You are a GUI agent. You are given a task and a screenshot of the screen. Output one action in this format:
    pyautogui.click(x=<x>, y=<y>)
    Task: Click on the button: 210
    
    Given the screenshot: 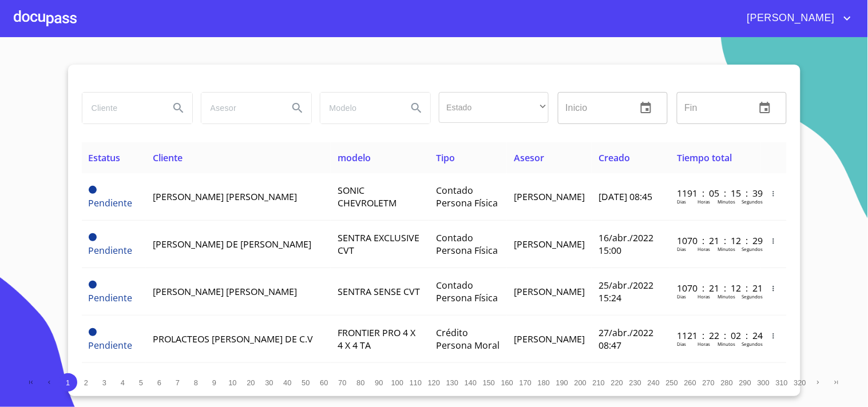 What is the action you would take?
    pyautogui.click(x=599, y=383)
    